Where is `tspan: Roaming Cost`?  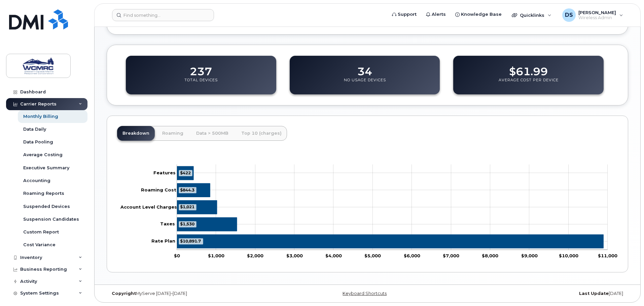 tspan: Roaming Cost is located at coordinates (158, 190).